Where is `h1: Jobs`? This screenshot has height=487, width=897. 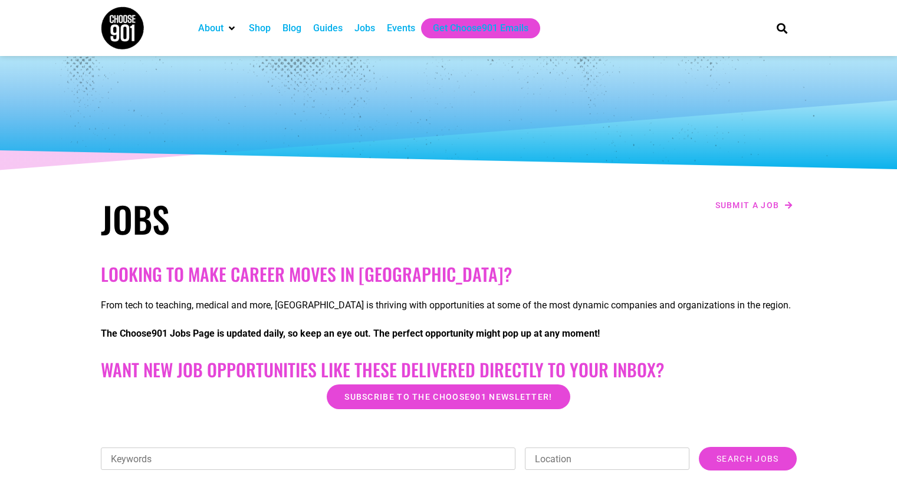 h1: Jobs is located at coordinates (272, 219).